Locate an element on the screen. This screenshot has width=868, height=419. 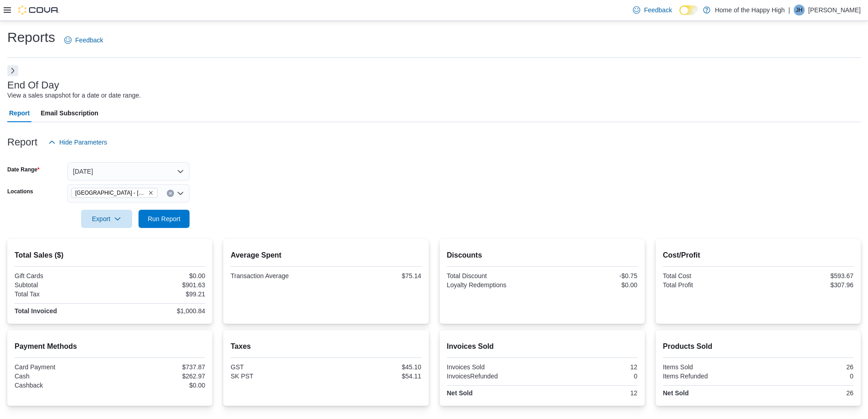
h2: Average Spent is located at coordinates (326, 255).